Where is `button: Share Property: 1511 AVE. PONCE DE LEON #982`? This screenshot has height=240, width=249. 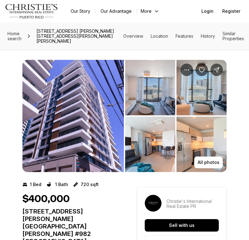 button: Share Property: 1511 AVE. PONCE DE LEON #982 is located at coordinates (217, 70).